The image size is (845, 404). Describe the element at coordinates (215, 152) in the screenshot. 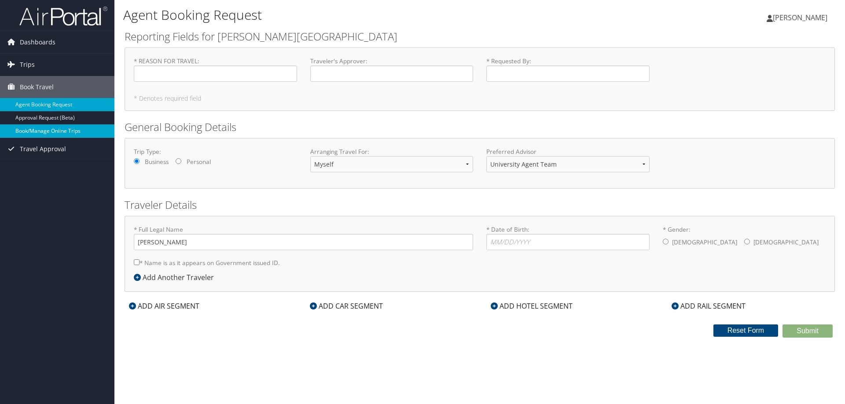

I see `label: Trip Type:` at that location.